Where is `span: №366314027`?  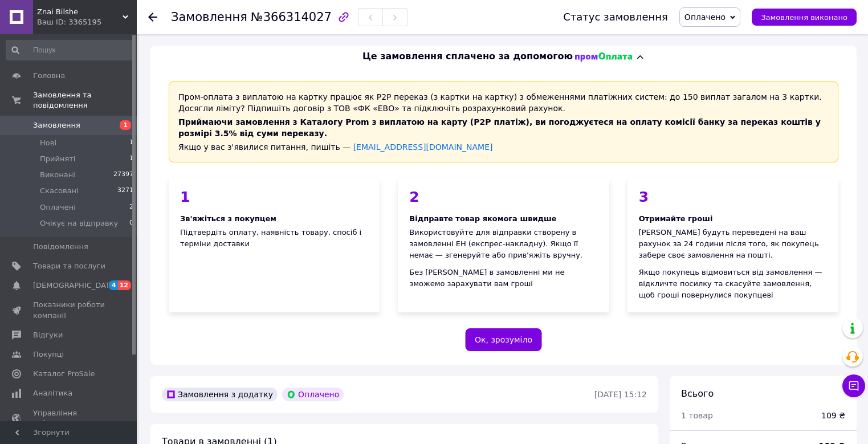
span: №366314027 is located at coordinates (291, 17).